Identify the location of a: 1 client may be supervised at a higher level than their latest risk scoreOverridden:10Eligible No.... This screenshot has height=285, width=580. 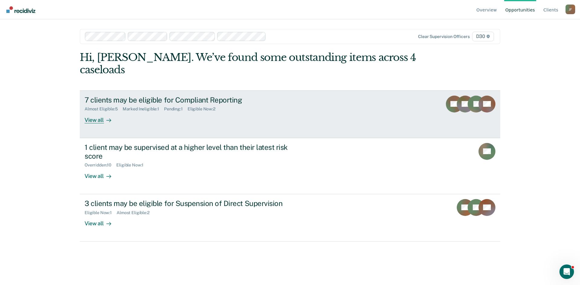
(290, 166).